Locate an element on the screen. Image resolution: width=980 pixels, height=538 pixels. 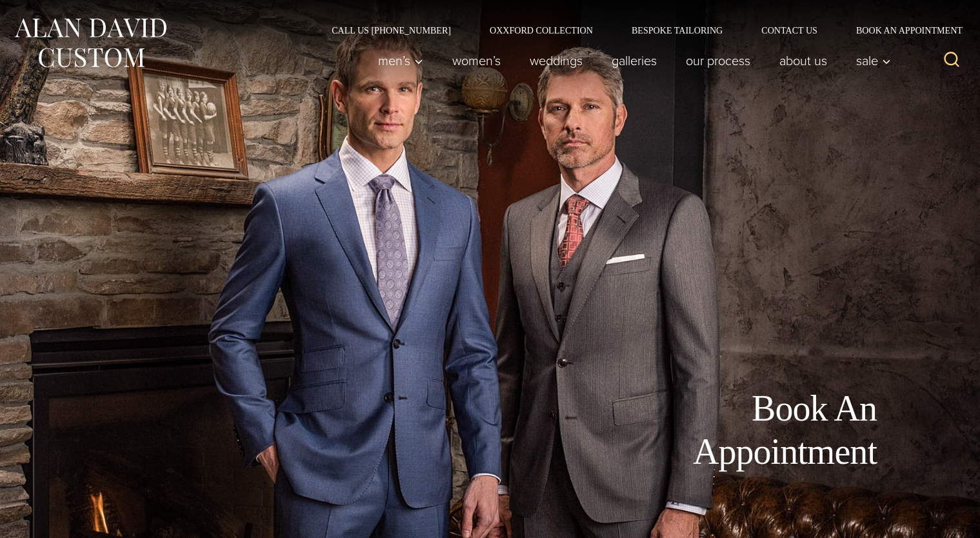
span: Men’s is located at coordinates (400, 61).